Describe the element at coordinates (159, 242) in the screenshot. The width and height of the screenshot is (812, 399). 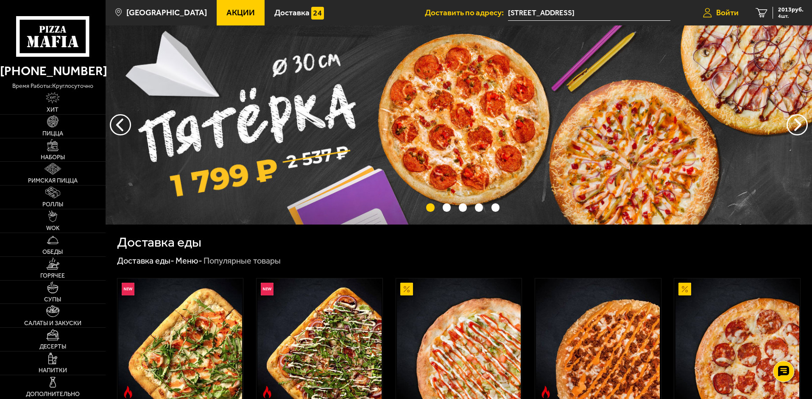
I see `h1: Доставка еды` at that location.